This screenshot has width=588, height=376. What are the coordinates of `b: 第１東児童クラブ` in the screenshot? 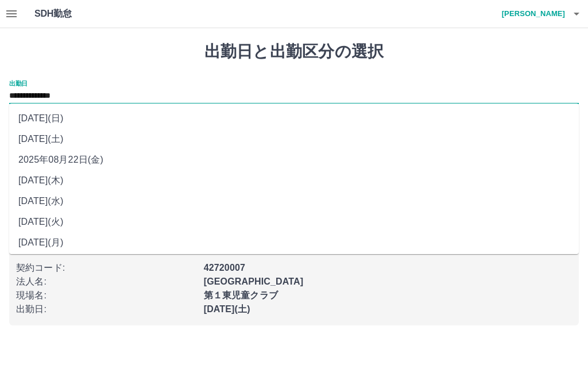 It's located at (241, 294).